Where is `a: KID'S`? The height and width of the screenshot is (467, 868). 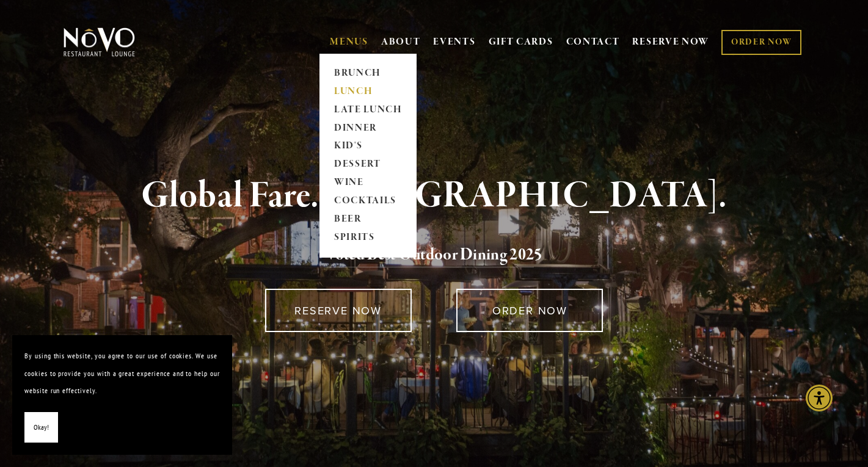
a: KID'S is located at coordinates (368, 147).